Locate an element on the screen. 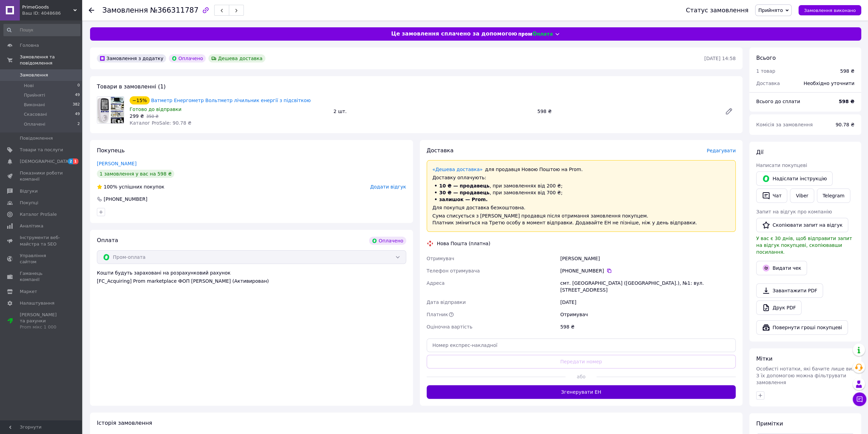  span: Мітки is located at coordinates (764, 358).